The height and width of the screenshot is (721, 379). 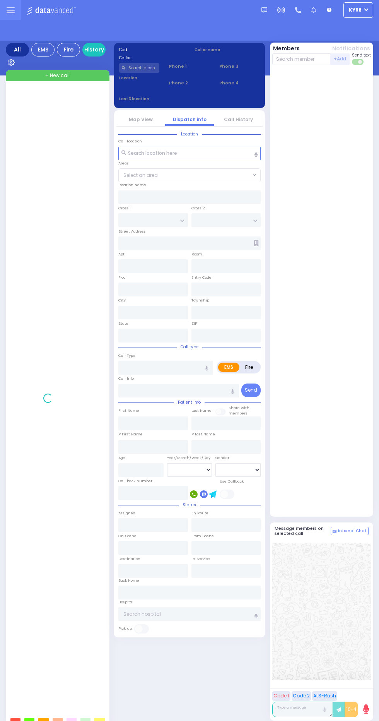 I want to click on label: ZIP, so click(x=194, y=323).